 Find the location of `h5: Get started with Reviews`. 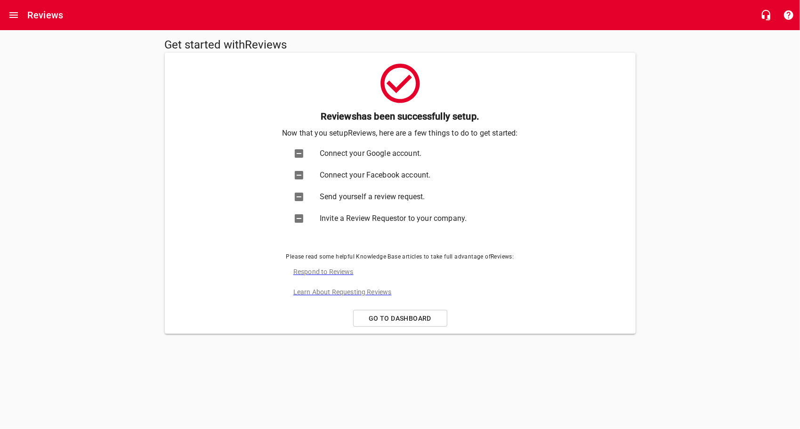

h5: Get started with Reviews is located at coordinates (282, 45).